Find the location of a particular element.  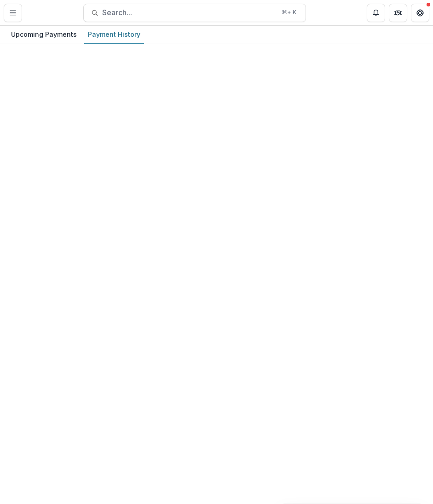

button: Toggle Menu is located at coordinates (13, 13).